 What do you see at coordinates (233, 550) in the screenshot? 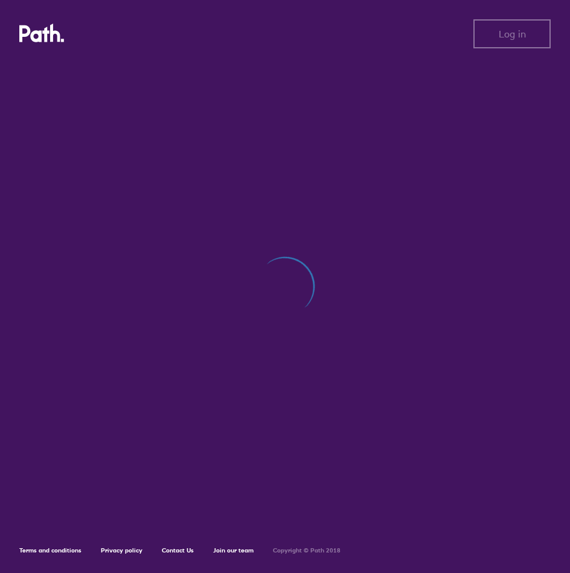
I see `a: Join our team` at bounding box center [233, 550].